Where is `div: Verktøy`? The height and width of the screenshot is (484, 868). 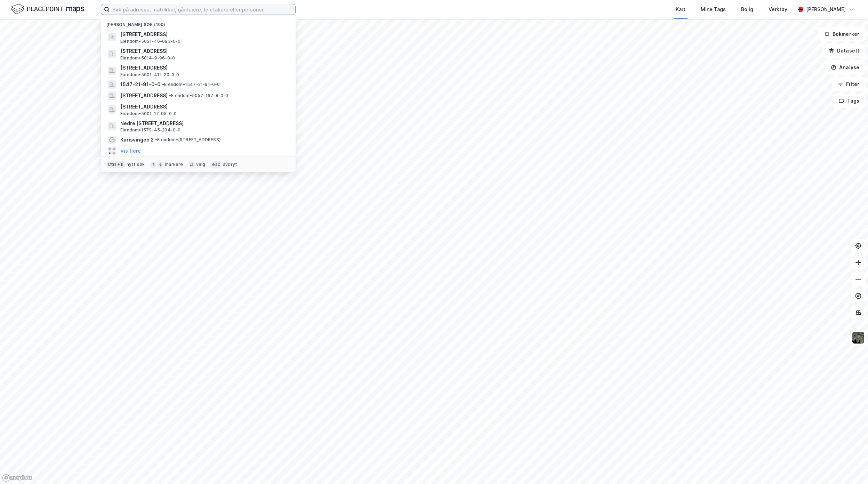
div: Verktøy is located at coordinates (778, 9).